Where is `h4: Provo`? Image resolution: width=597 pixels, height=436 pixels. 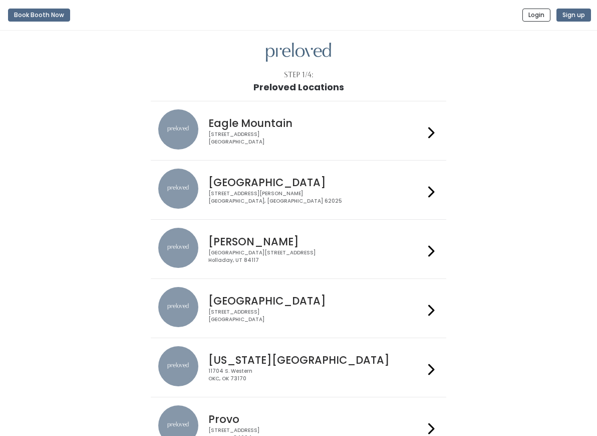 h4: Provo is located at coordinates (316, 419).